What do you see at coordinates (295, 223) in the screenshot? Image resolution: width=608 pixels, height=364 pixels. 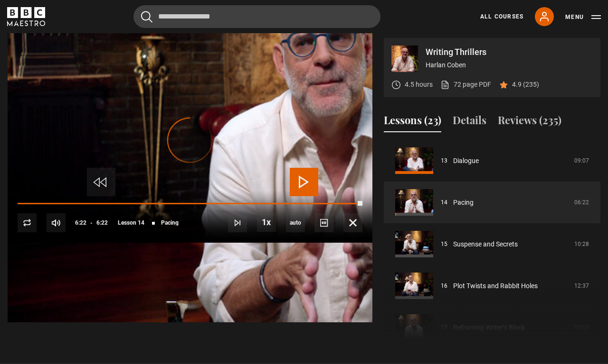 I see `div: Current quality: 720p` at bounding box center [295, 223].